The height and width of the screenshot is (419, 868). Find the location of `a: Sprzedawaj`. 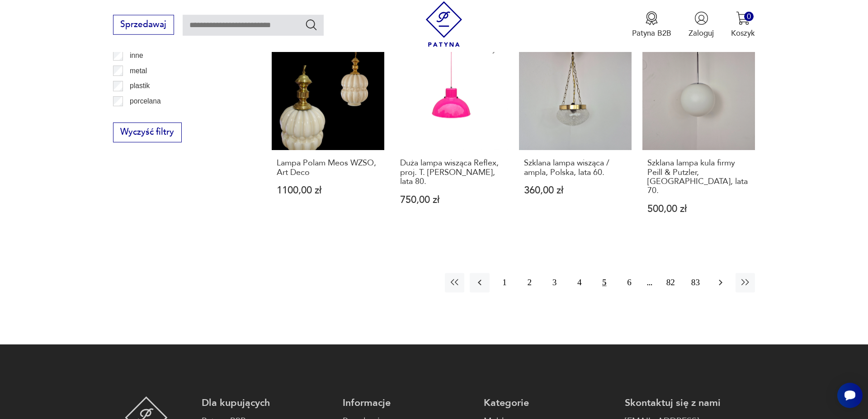

a: Sprzedawaj is located at coordinates (143, 25).